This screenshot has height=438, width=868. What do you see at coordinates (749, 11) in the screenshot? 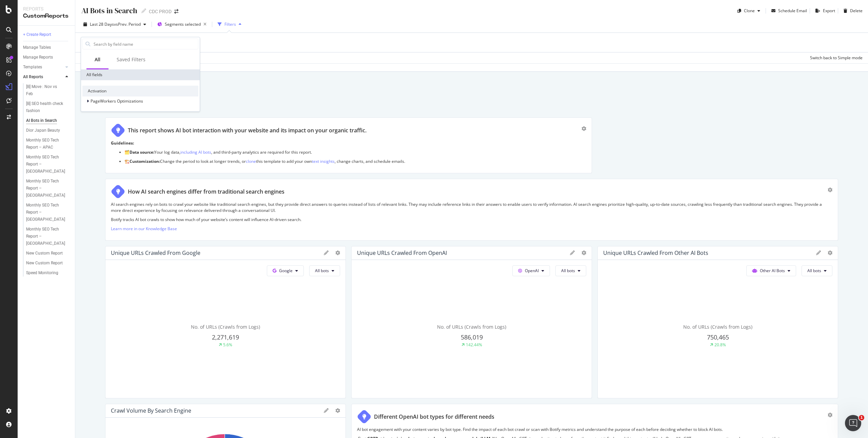
I see `div: Clone` at bounding box center [749, 11].